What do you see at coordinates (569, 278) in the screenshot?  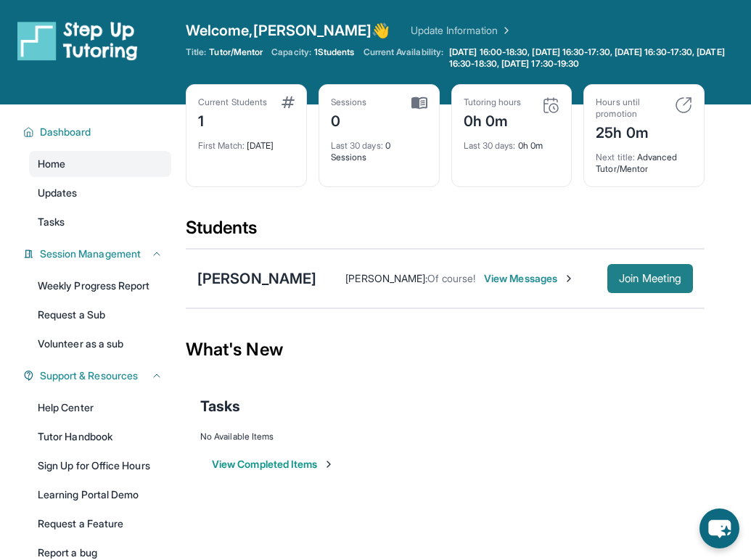 I see `img: Chevron-Right` at bounding box center [569, 278].